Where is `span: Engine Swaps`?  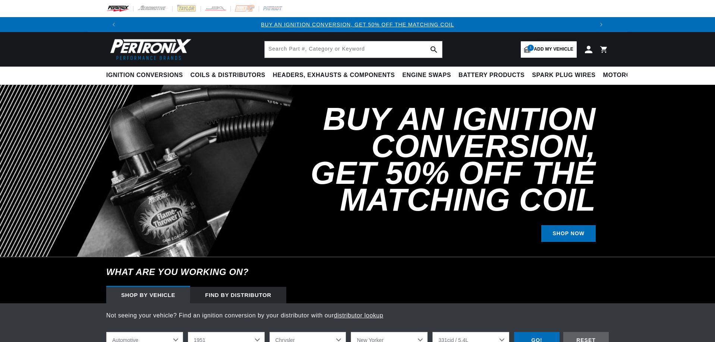
span: Engine Swaps is located at coordinates (426, 75).